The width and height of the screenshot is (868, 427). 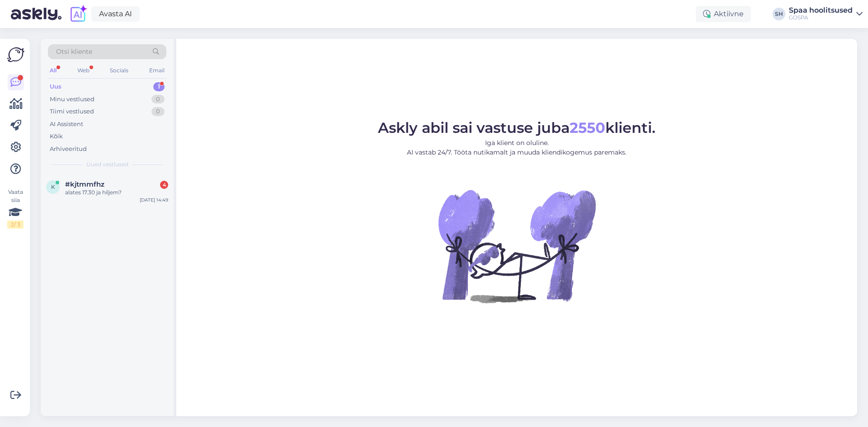 I want to click on div: Spaa hoolitsused, so click(x=821, y=10).